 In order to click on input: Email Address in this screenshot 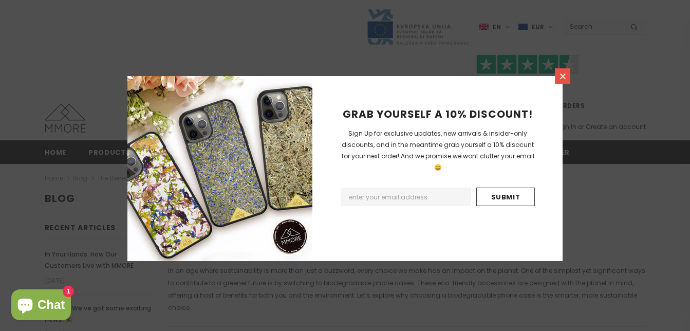, I will do `click(406, 197)`.